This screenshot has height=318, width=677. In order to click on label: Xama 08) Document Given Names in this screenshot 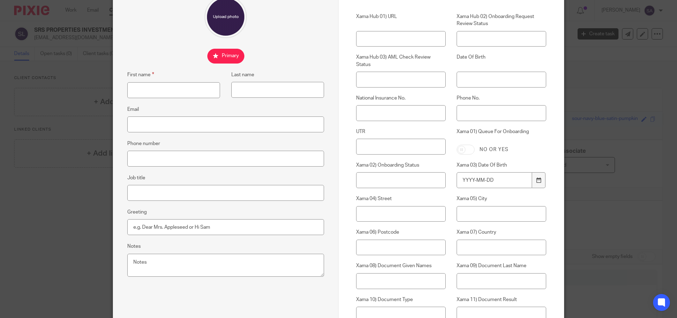, I will do `click(401, 266)`.